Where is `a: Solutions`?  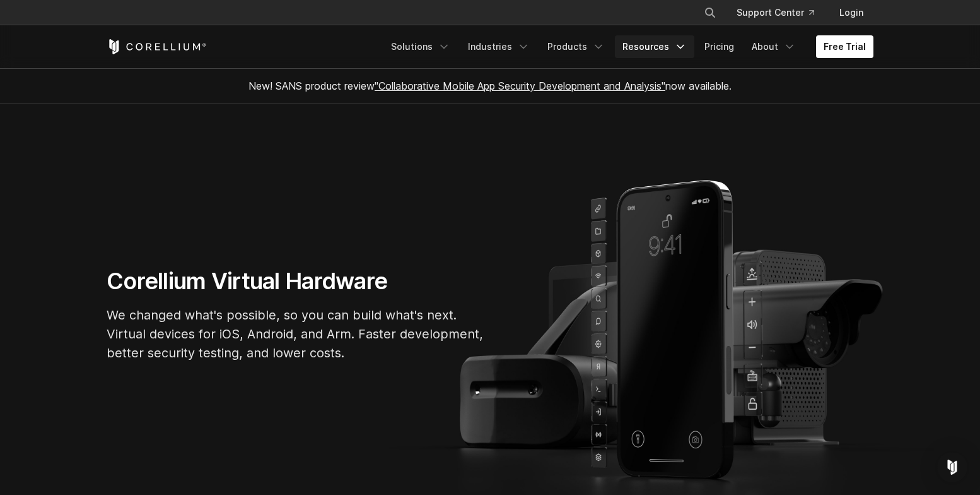 a: Solutions is located at coordinates (421, 47).